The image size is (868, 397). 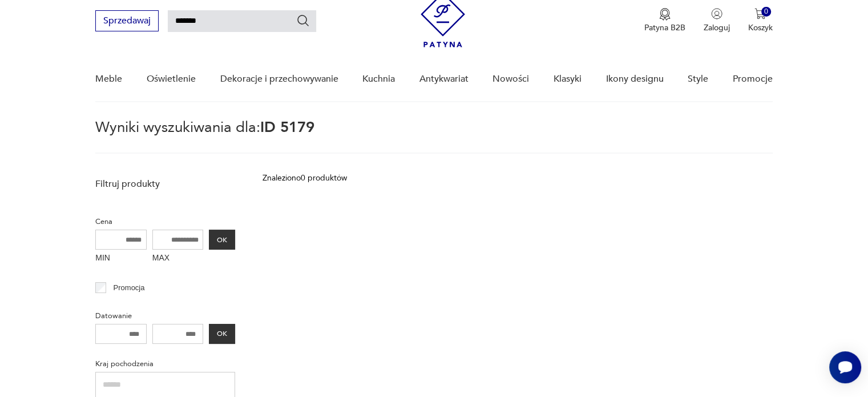 I want to click on img: Ikona medalu, so click(x=665, y=14).